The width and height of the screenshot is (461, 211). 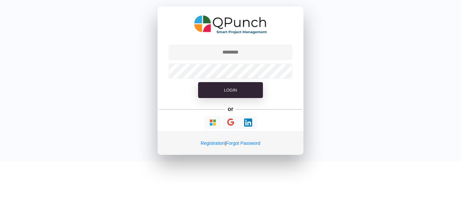 What do you see at coordinates (230, 90) in the screenshot?
I see `span: Login` at bounding box center [230, 90].